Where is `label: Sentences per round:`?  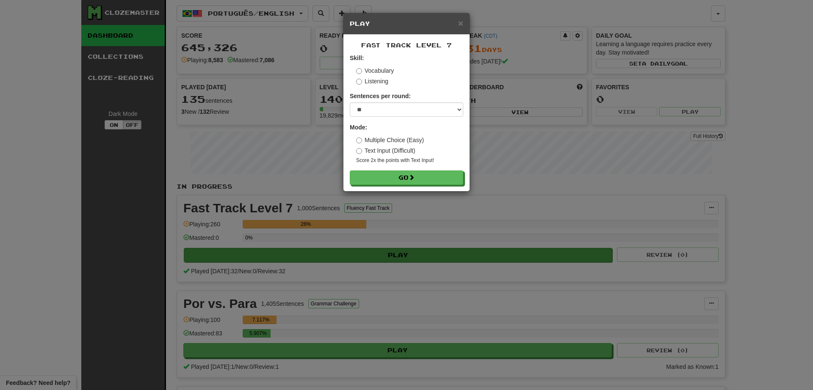
label: Sentences per round: is located at coordinates (380, 96).